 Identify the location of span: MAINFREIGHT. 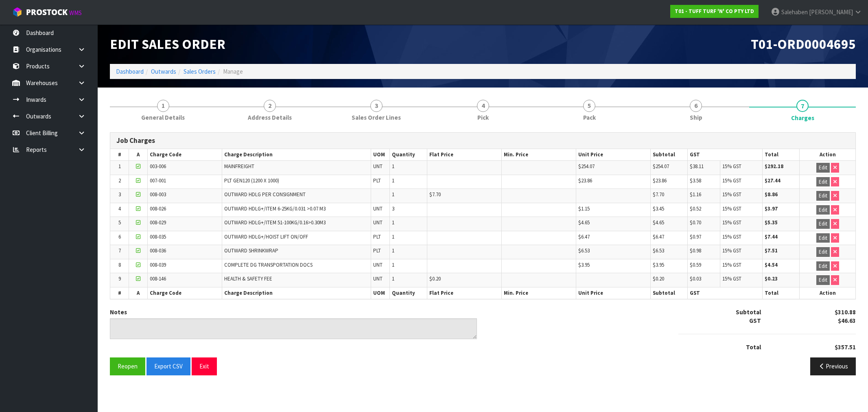
(239, 166).